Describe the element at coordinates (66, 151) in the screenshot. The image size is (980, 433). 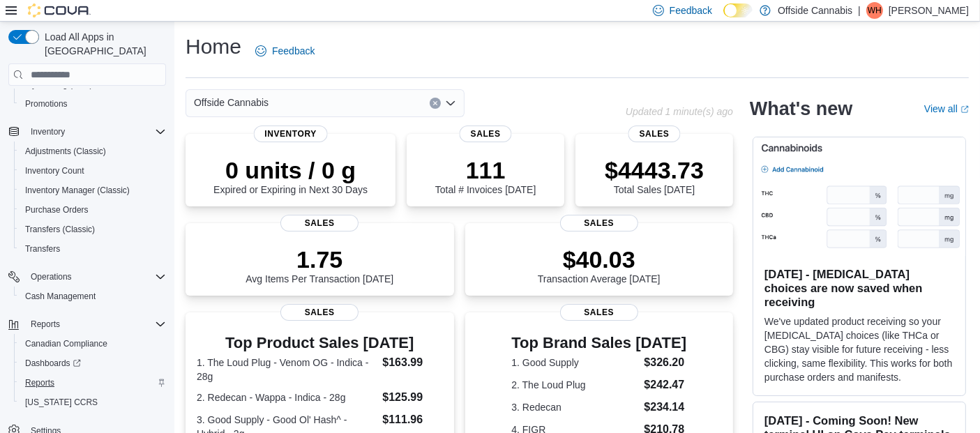
I see `a: Adjustments (Classic)` at that location.